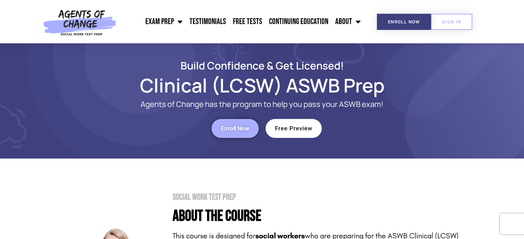  Describe the element at coordinates (315, 197) in the screenshot. I see `h2: Social Work Test Prep` at that location.